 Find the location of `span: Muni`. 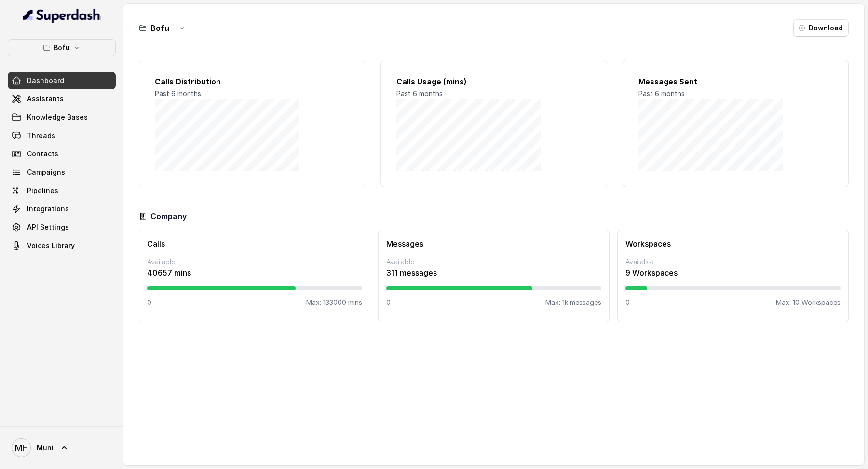

span: Muni is located at coordinates (45, 448).